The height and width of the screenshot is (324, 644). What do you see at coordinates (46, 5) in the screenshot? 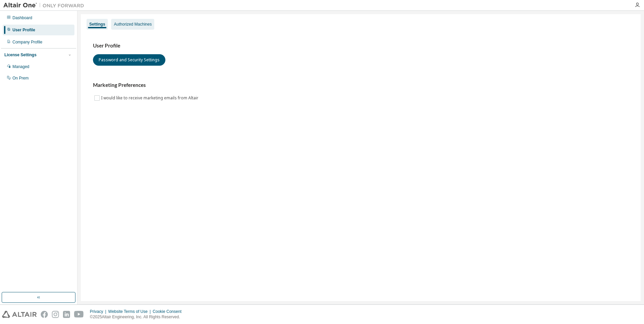
I see `img: Altair One` at bounding box center [46, 5].